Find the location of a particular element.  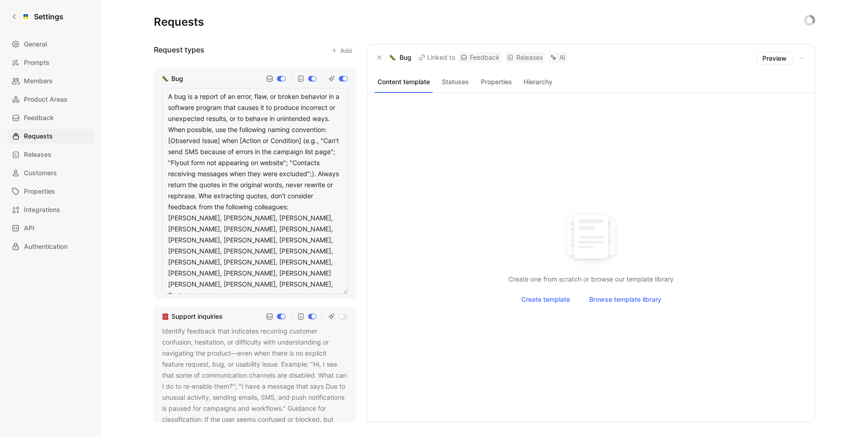

button: Content template is located at coordinates (404, 82).